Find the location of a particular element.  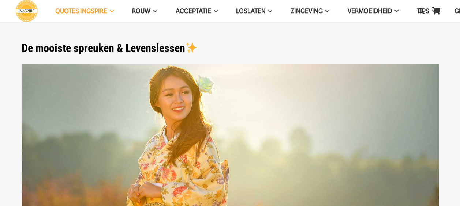

a: LoslatenLoslaten Menu is located at coordinates (254, 11).